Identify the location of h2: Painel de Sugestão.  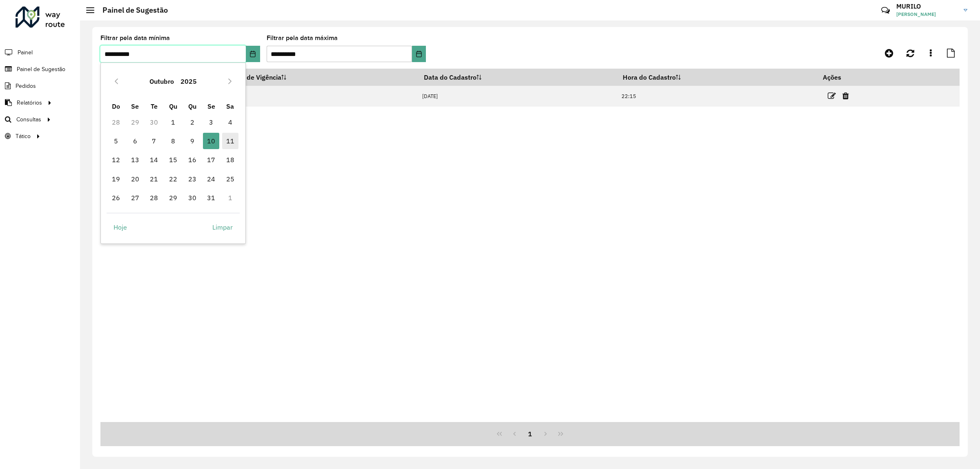
(131, 10).